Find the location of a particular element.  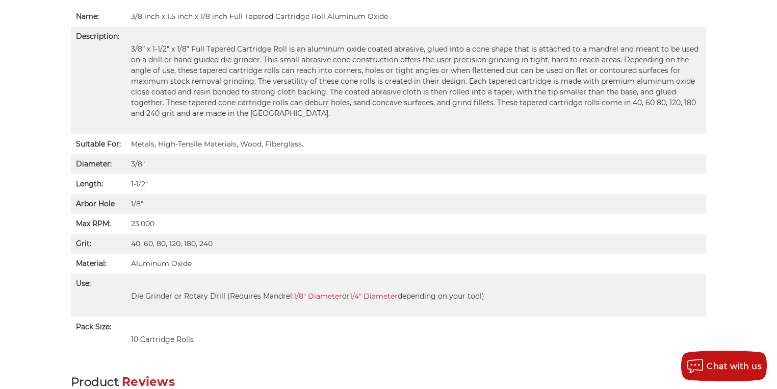

strong: Length: is located at coordinates (89, 184).